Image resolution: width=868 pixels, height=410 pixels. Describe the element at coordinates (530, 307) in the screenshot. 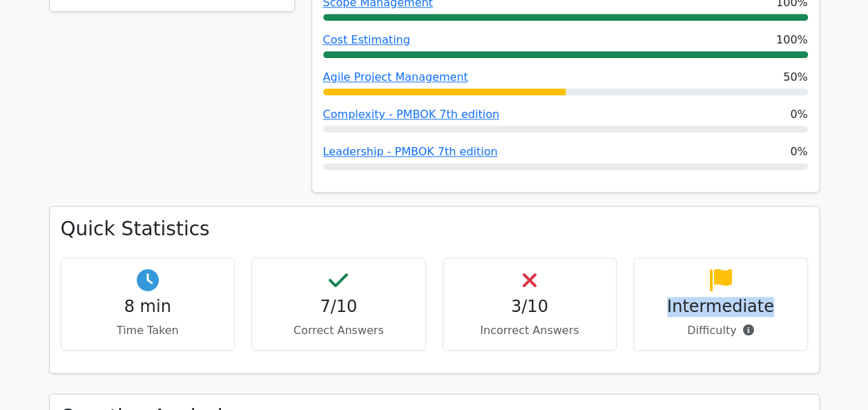

I see `h4: 3/10` at that location.